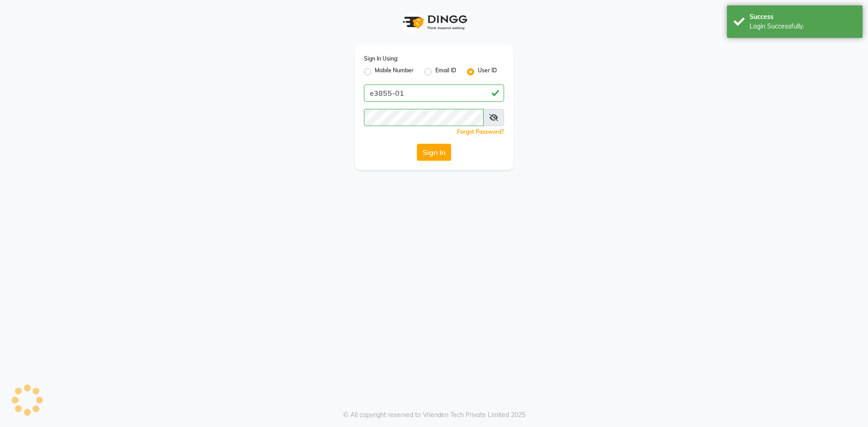 The height and width of the screenshot is (427, 868). What do you see at coordinates (381, 59) in the screenshot?
I see `label: Sign In Using:` at bounding box center [381, 59].